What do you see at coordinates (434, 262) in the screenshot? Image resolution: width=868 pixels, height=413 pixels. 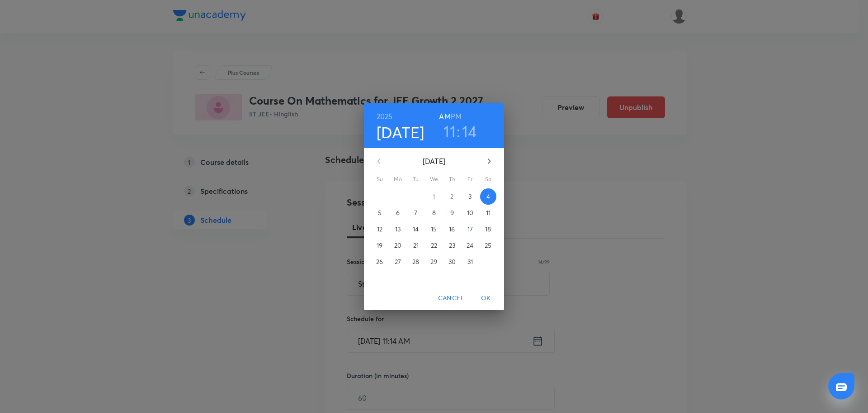 I see `p: 29` at bounding box center [434, 262].